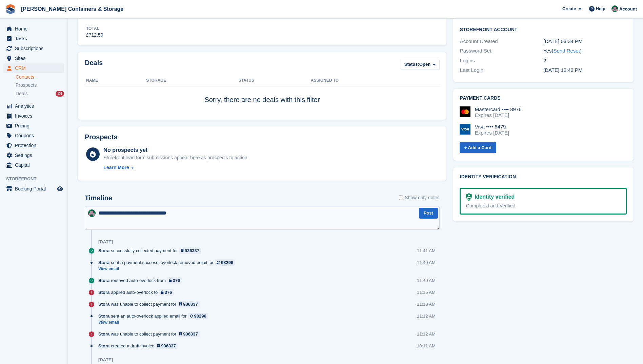 This screenshot has height=364, width=643. What do you see at coordinates (35, 48) in the screenshot?
I see `span: Subscriptions` at bounding box center [35, 48].